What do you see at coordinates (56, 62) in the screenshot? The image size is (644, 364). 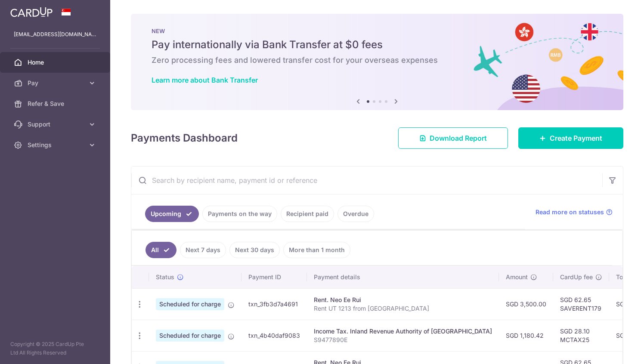 I see `span: Home` at bounding box center [56, 62].